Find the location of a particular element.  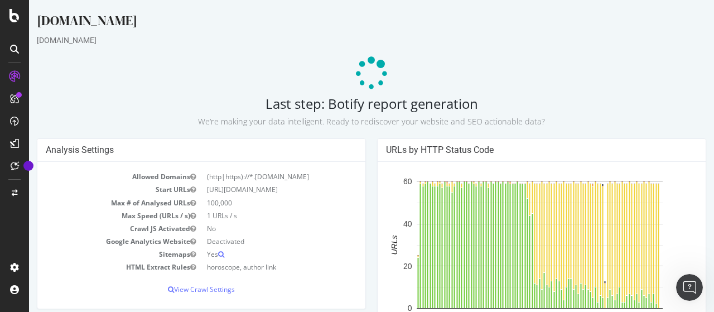

h4: URLs by HTTP Status Code is located at coordinates (513, 150).